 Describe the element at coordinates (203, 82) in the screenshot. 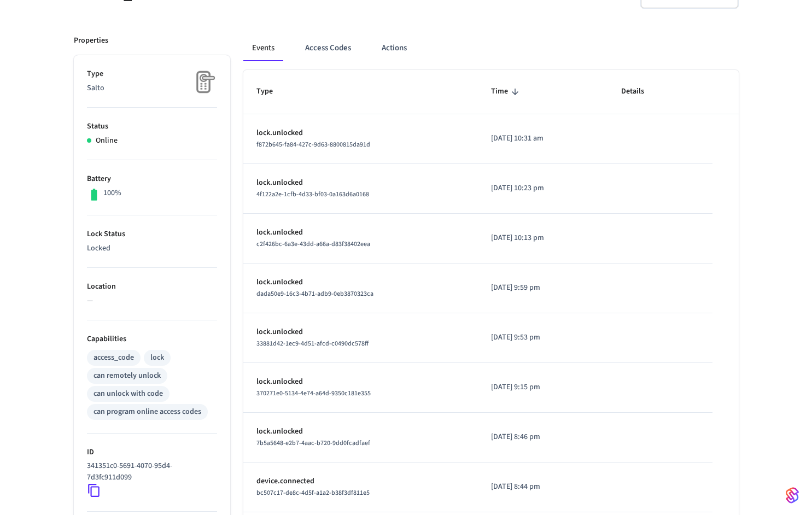

I see `img: Placeholder Lock Image` at that location.